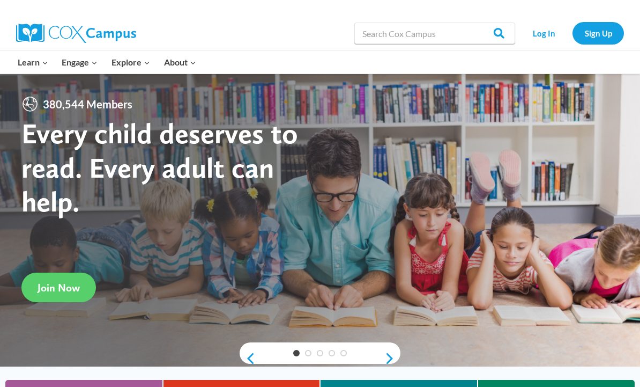  I want to click on span: Learn, so click(33, 62).